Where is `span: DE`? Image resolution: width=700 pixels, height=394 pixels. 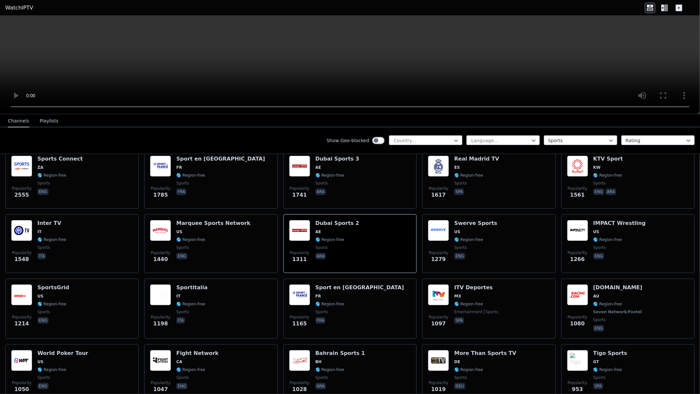 span: DE is located at coordinates (457, 362).